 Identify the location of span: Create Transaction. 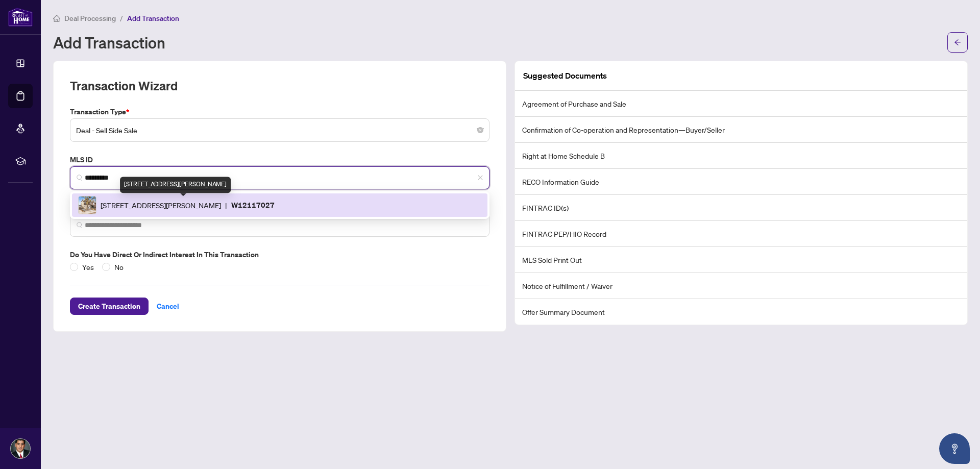
(109, 306).